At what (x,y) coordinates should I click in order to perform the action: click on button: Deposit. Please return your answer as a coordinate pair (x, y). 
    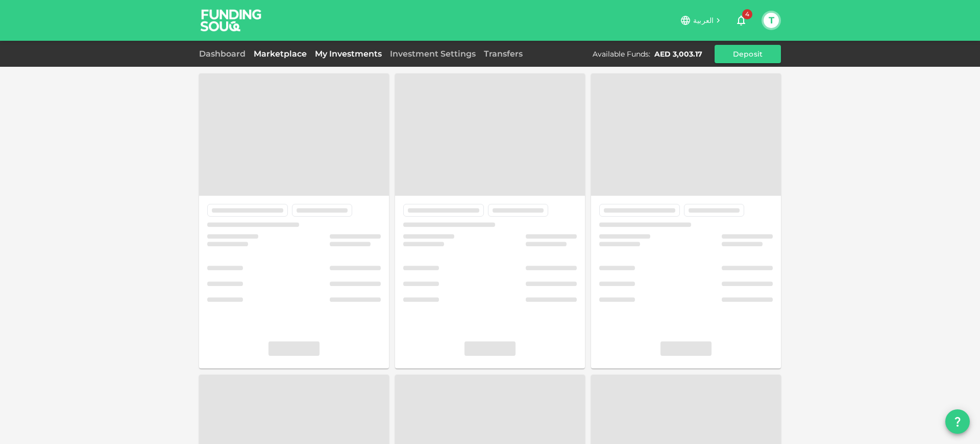
    Looking at the image, I should click on (748, 54).